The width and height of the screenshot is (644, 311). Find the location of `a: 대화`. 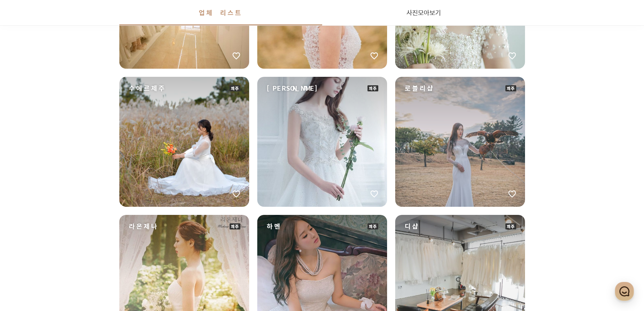

a: 대화 is located at coordinates (66, 223).